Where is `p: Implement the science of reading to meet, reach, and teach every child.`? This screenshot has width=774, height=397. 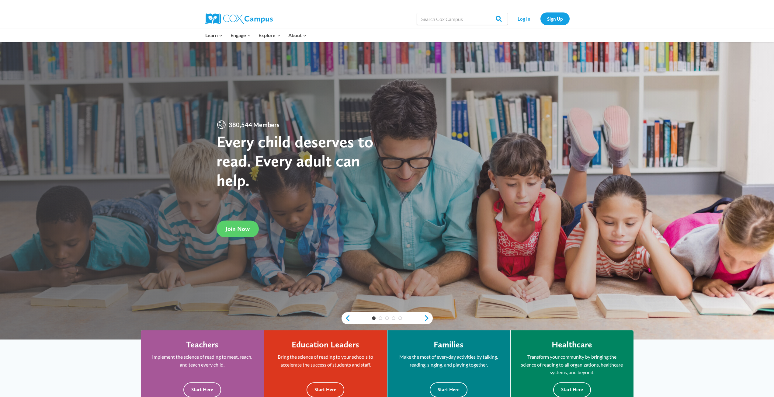
p: Implement the science of reading to meet, reach, and teach every child. is located at coordinates (202, 360).